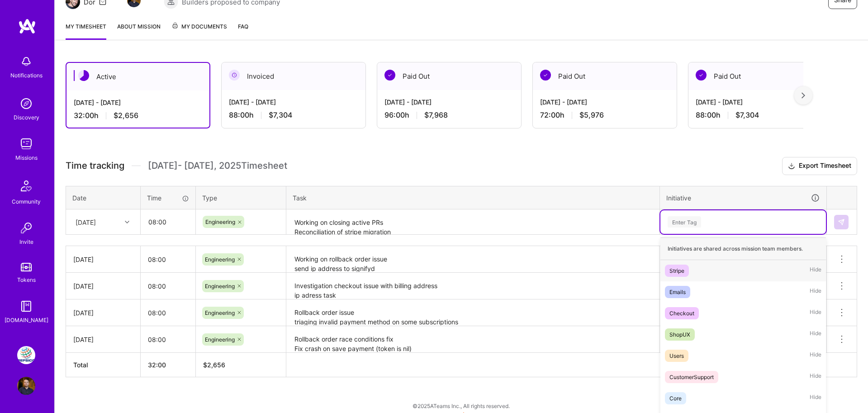  I want to click on a: FAQ, so click(243, 31).